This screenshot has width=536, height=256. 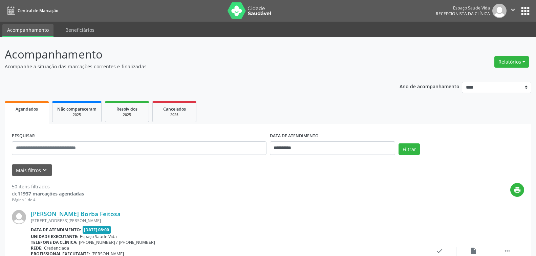 What do you see at coordinates (32, 11) in the screenshot?
I see `a: Central de Marcação` at bounding box center [32, 11].